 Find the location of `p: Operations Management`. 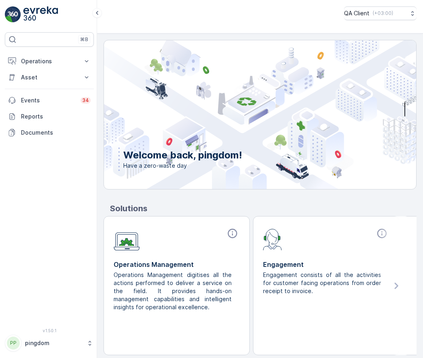

p: Operations Management is located at coordinates (177, 265).